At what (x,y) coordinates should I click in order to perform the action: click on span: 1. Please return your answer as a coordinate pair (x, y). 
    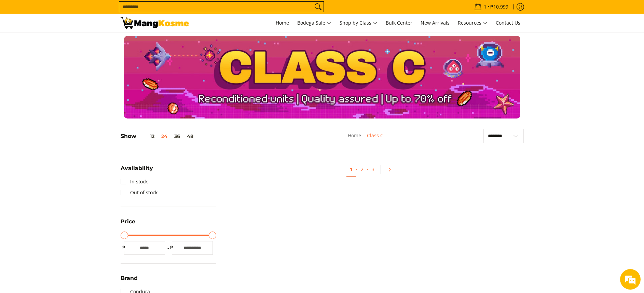
    Looking at the image, I should click on (485, 7).